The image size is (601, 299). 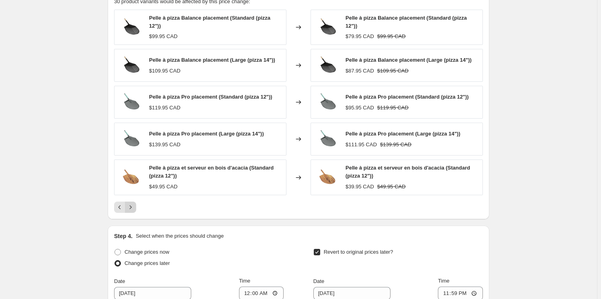 I want to click on div: $95.95 CAD, so click(x=359, y=108).